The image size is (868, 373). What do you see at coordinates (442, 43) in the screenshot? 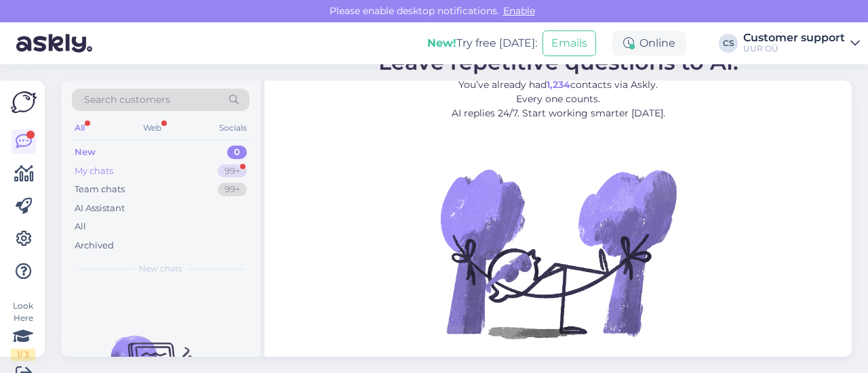
I see `b: New!` at bounding box center [442, 43].